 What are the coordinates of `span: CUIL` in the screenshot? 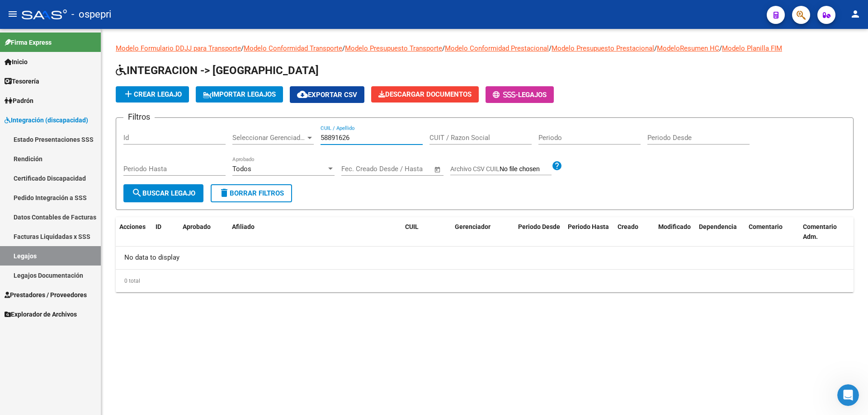 It's located at (412, 227).